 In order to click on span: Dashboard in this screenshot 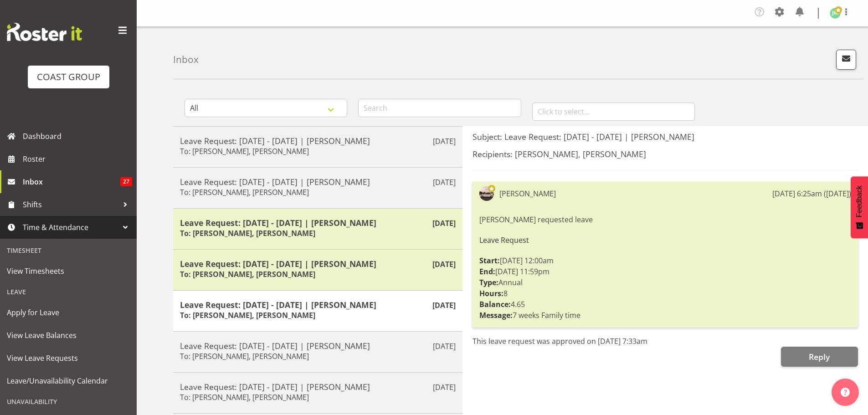, I will do `click(77, 136)`.